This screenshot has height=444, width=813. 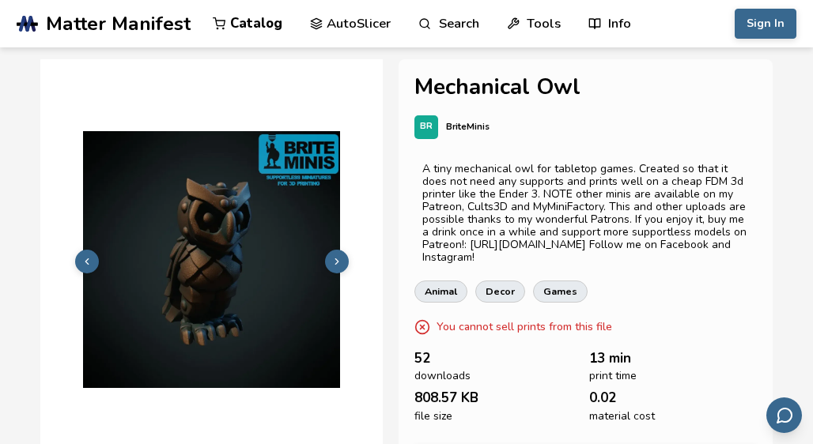 I want to click on div: A tiny mechanical owl for tabletop games. Created so that it does not need any supports and print..., so click(x=585, y=214).